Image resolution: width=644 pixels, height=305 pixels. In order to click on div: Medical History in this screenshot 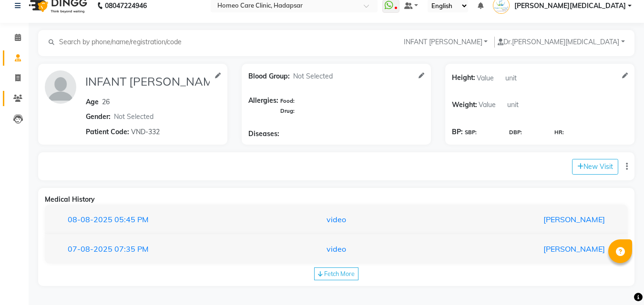, I will do `click(336, 199)`.